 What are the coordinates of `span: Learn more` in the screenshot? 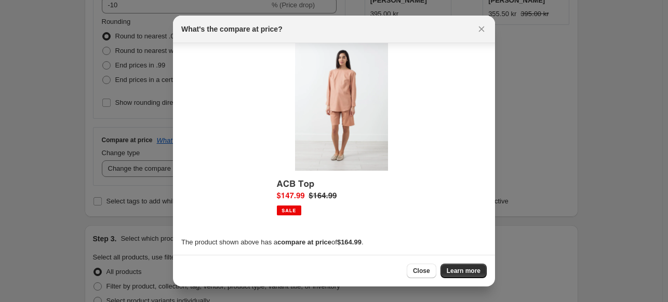 It's located at (463, 271).